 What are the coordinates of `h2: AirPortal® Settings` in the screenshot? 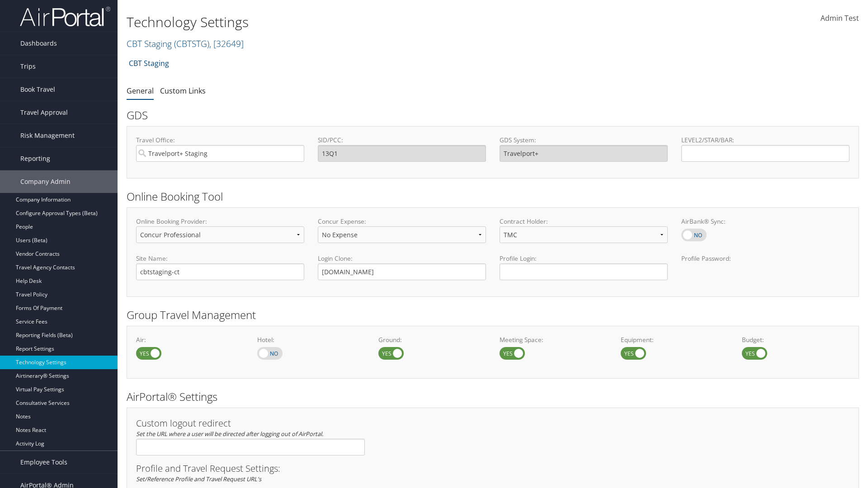 It's located at (493, 397).